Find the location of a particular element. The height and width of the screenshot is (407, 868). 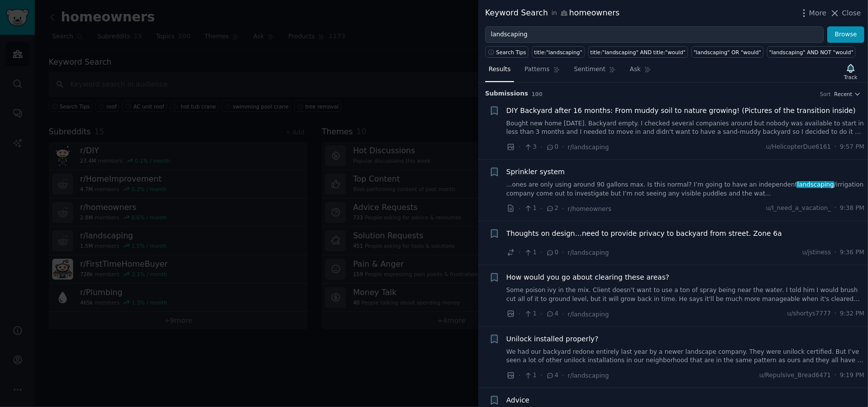

span: u/Repulsive_Bread6471 is located at coordinates (796, 375).